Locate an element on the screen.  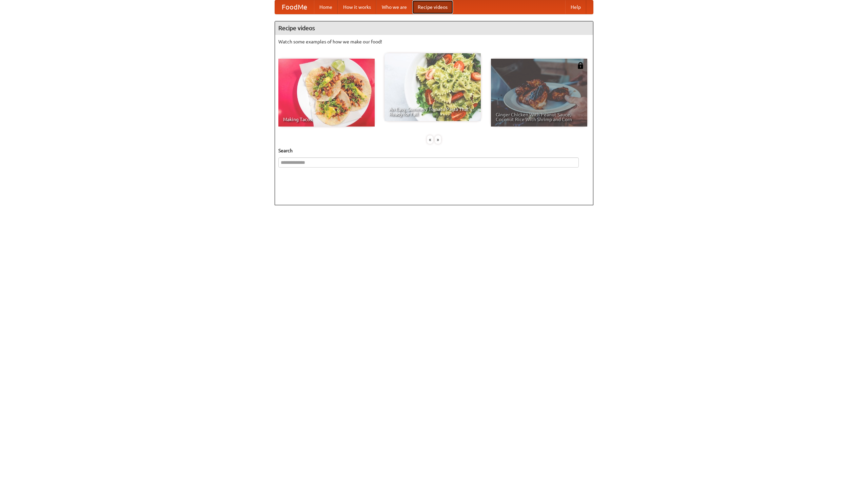
a: Home is located at coordinates (326, 7).